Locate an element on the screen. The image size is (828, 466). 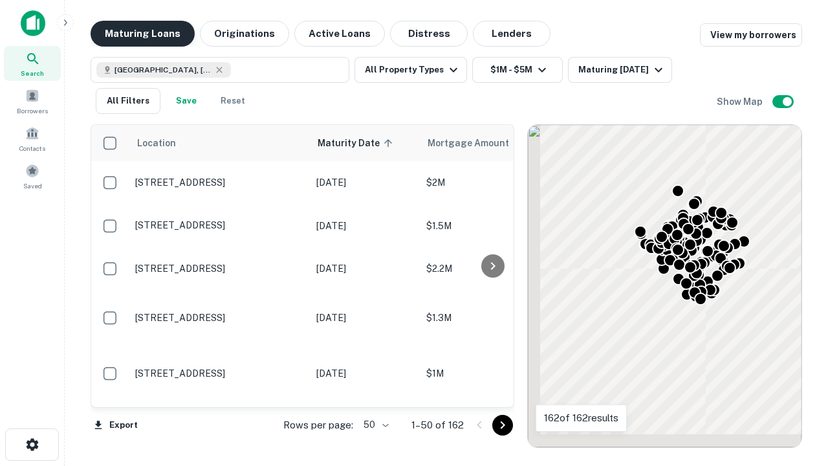
div: 0 0 is located at coordinates (664, 286).